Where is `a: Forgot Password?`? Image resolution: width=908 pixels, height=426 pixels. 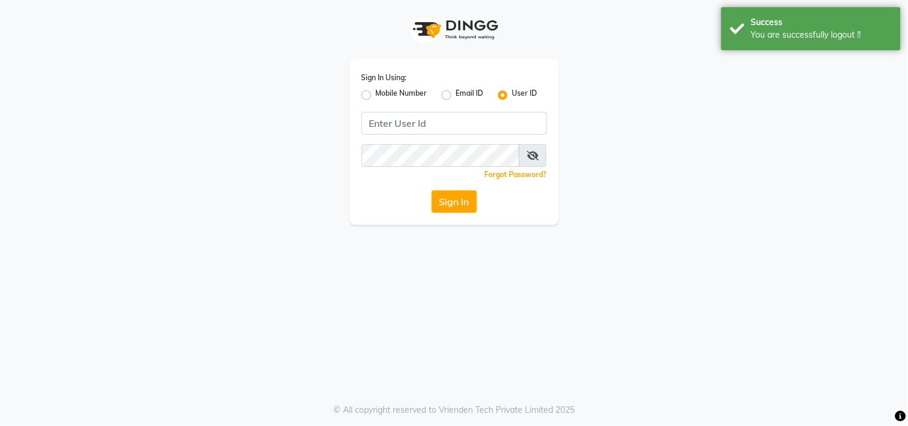 a: Forgot Password? is located at coordinates (516, 174).